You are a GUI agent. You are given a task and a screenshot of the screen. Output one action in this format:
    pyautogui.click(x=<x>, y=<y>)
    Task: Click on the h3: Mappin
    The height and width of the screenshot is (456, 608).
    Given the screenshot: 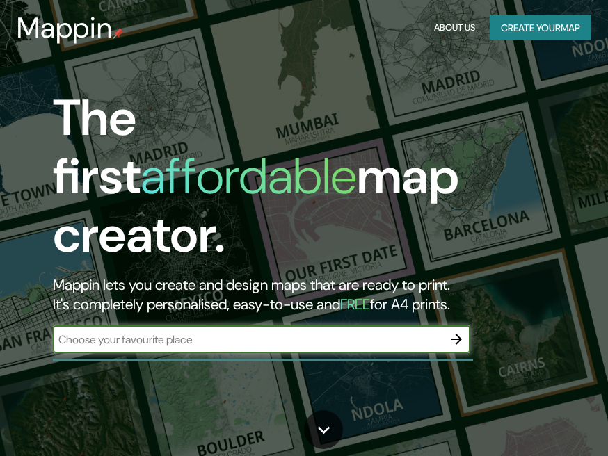 What is the action you would take?
    pyautogui.click(x=65, y=28)
    